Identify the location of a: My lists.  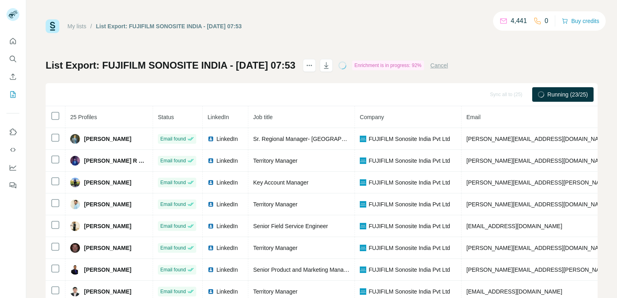
(77, 26).